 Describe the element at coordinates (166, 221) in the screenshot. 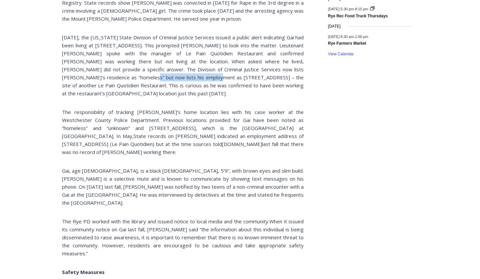

I see `span: The Rye PD worked with the library and issued notice to local media and the community.` at that location.